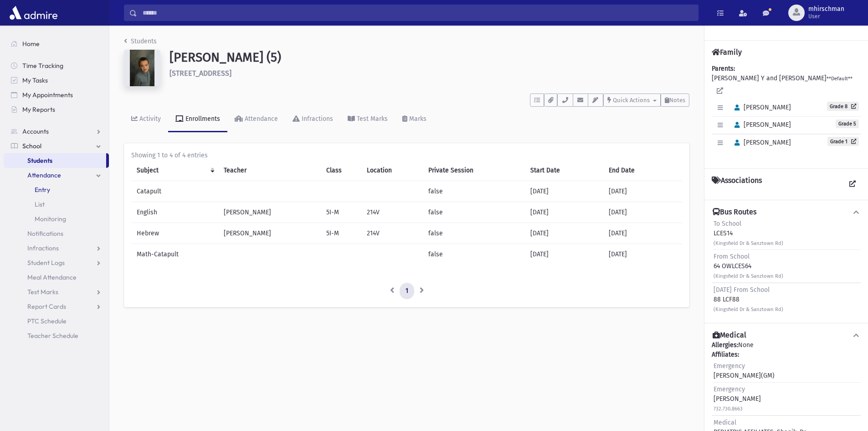 The height and width of the screenshot is (431, 868). I want to click on span: Emergency, so click(729, 366).